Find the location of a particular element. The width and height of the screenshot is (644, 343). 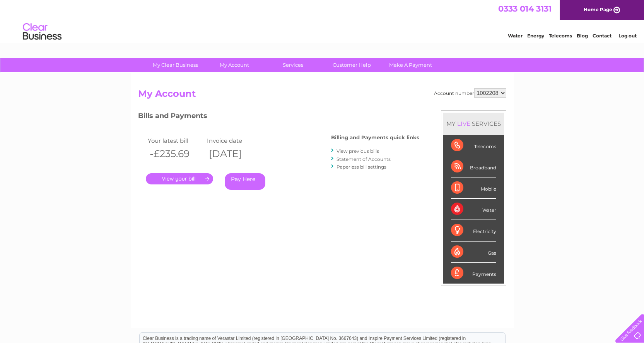

td: Invoice date is located at coordinates (234, 141).